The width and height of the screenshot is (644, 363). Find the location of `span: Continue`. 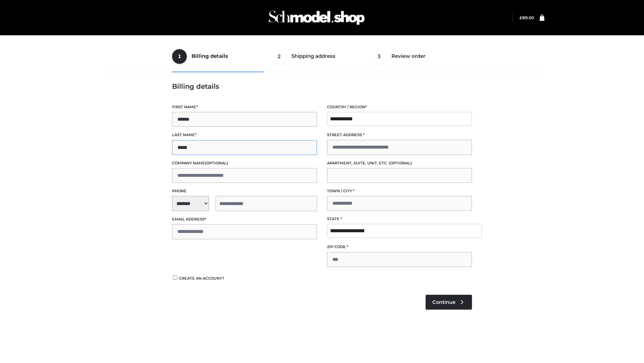

span: Continue is located at coordinates (444, 302).